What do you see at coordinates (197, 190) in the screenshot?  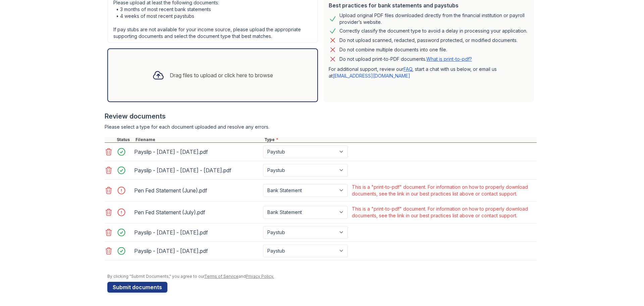 I see `div: Pen Fed Statement (June).pdf` at bounding box center [197, 190].